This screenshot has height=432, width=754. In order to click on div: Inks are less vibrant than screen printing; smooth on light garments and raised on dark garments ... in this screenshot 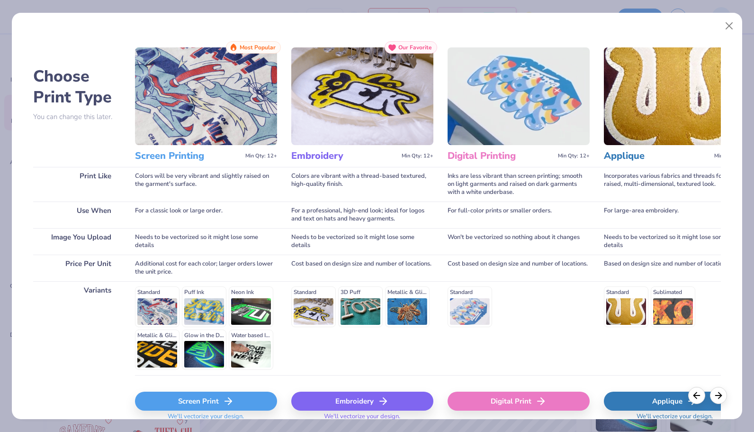, I will do `click(519, 184)`.